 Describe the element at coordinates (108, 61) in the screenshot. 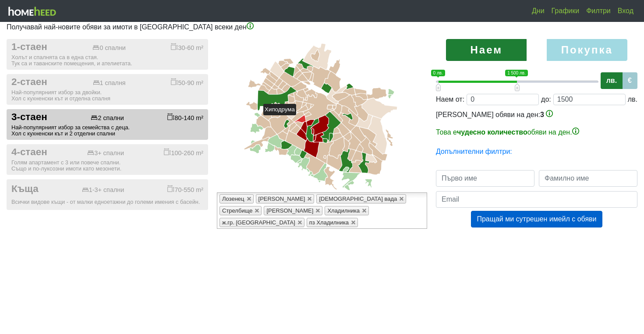

I see `div: Холът и спалнята са в една стая. Тук са и таванските помещения, и ателиетата.` at that location.